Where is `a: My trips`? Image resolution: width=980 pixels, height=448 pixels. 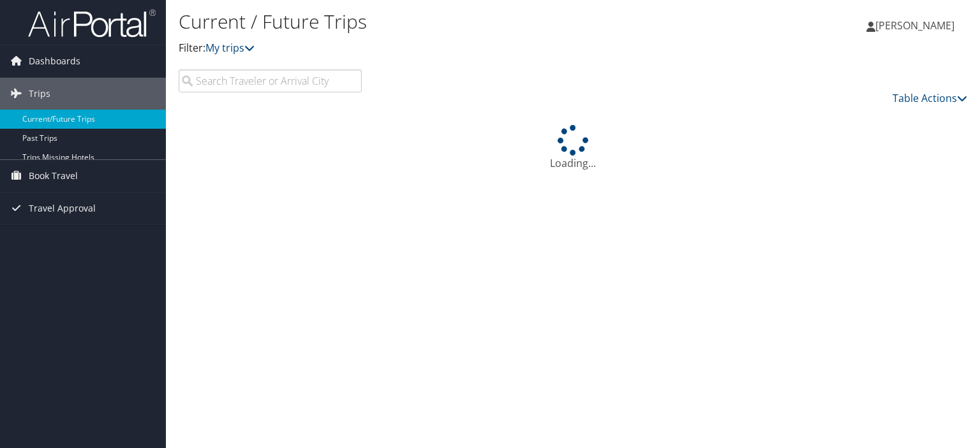 a: My trips is located at coordinates (229, 48).